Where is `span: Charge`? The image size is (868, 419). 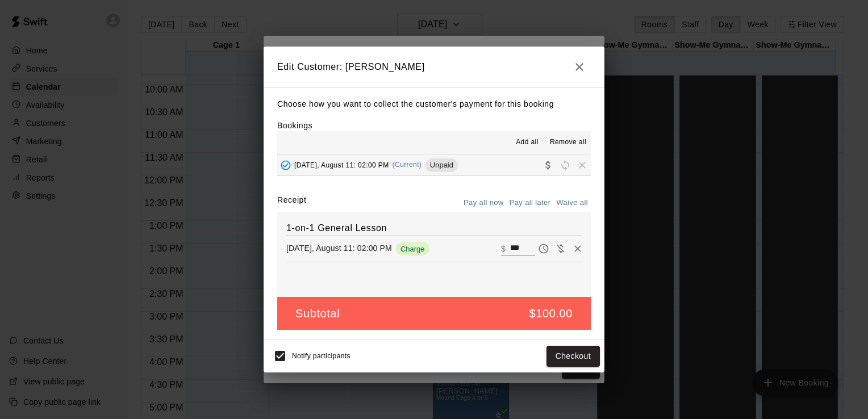 span: Charge is located at coordinates (413, 249).